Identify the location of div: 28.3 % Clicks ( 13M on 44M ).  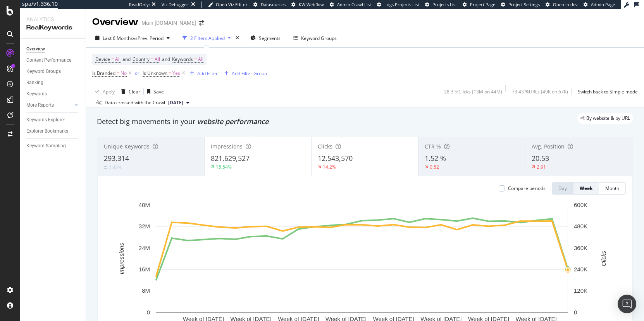
(473, 91).